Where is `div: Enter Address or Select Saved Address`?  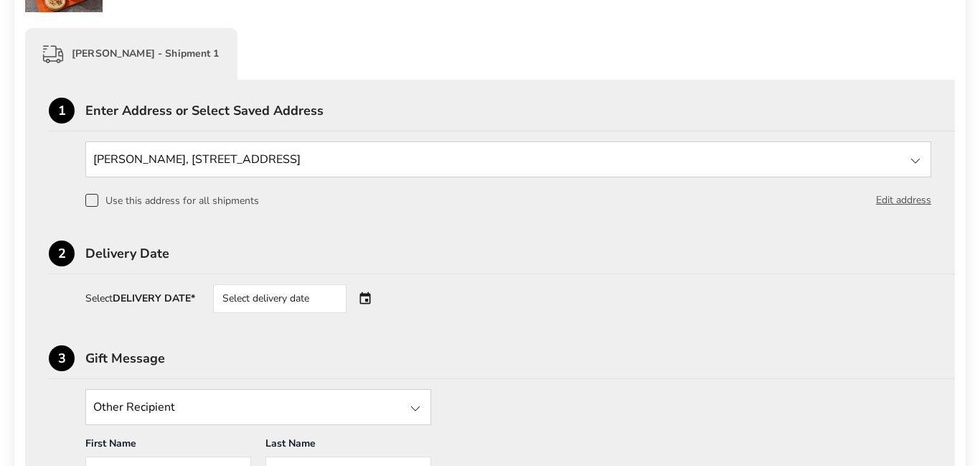 div: Enter Address or Select Saved Address is located at coordinates (520, 111).